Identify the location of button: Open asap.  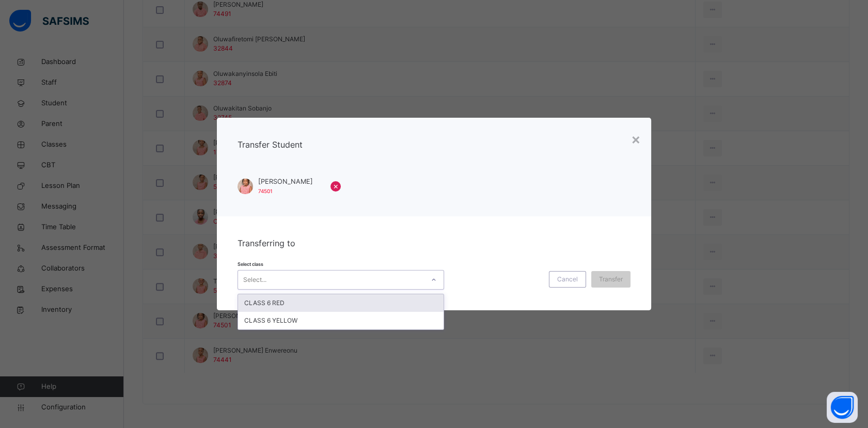
(842, 407).